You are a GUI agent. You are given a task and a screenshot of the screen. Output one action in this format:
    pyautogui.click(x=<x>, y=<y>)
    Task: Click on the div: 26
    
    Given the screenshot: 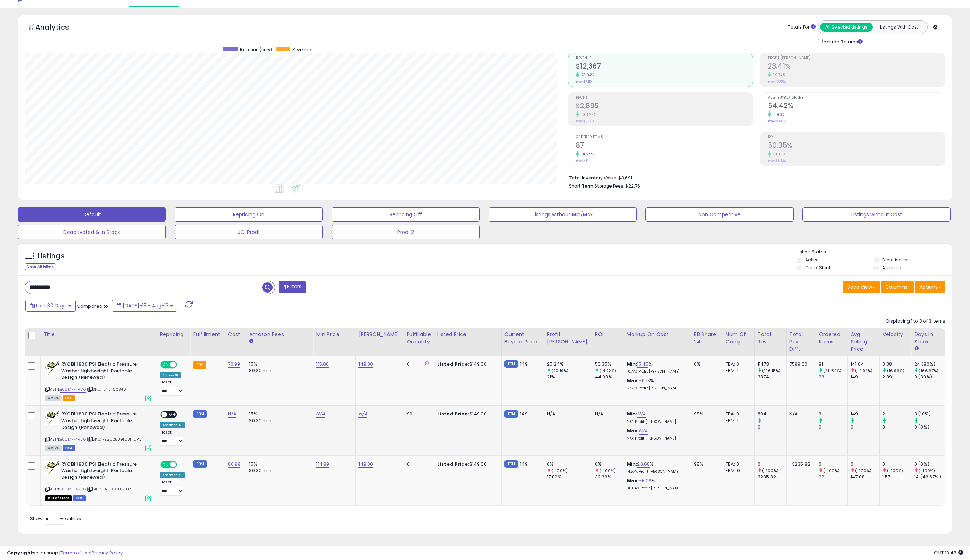 What is the action you would take?
    pyautogui.click(x=833, y=377)
    